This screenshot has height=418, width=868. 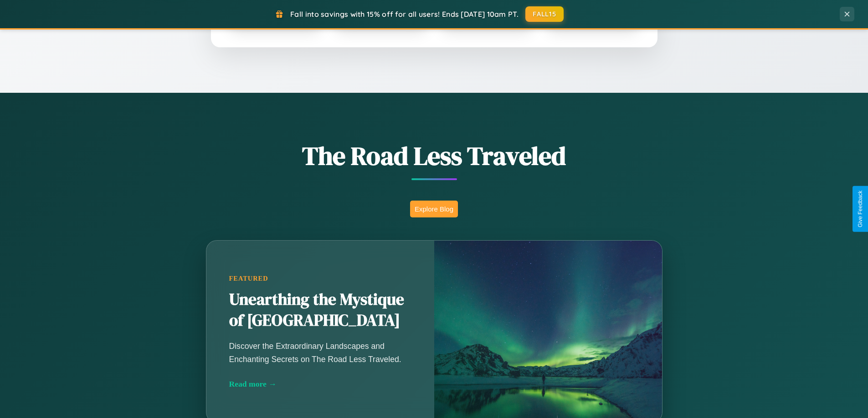 What do you see at coordinates (545, 14) in the screenshot?
I see `button: FALL15` at bounding box center [545, 14].